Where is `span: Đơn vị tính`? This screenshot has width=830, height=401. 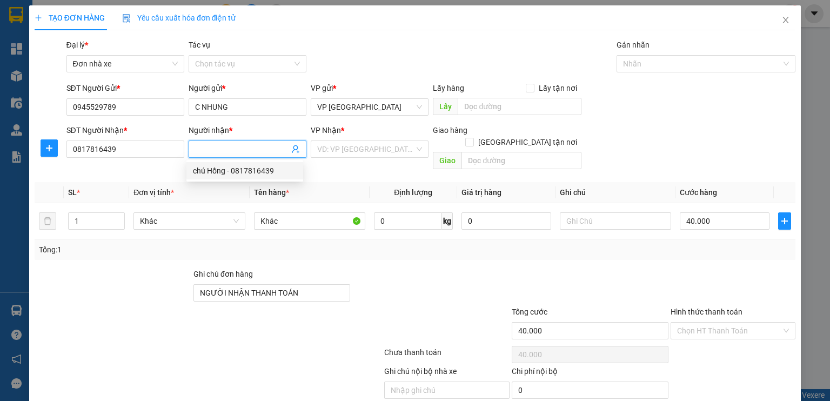
span: Đơn vị tính is located at coordinates (153, 192).